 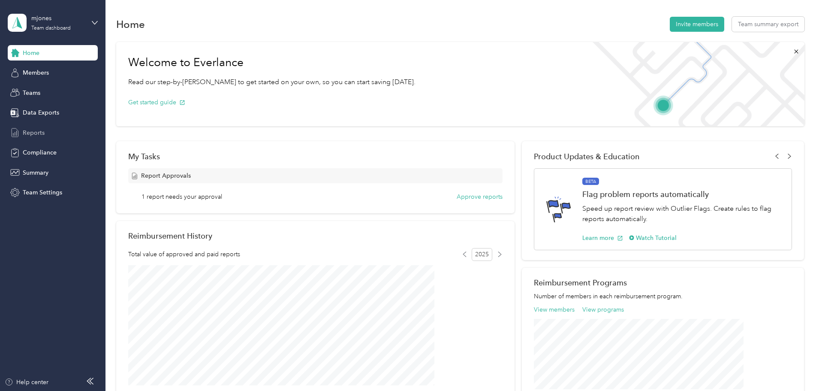 I want to click on span: 1 report needs your approval, so click(x=182, y=196).